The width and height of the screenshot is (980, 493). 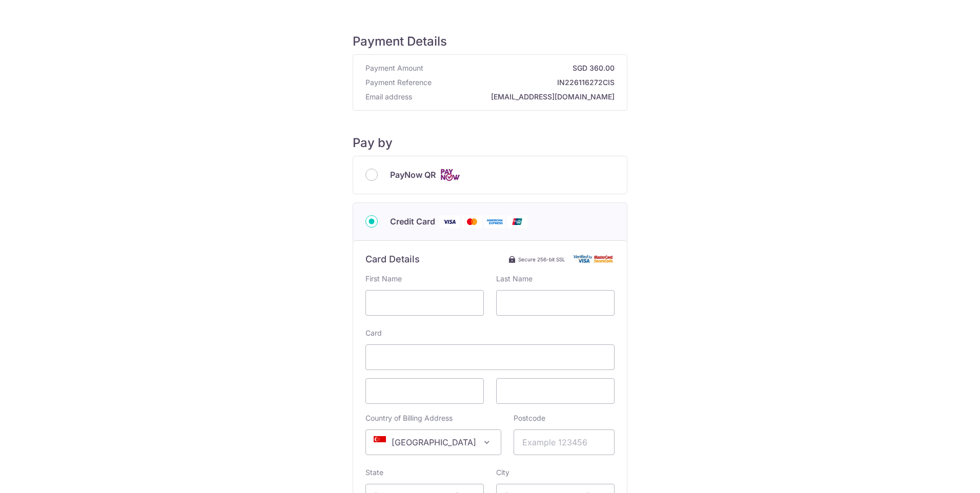 What do you see at coordinates (490, 143) in the screenshot?
I see `h5: Pay by` at bounding box center [490, 143].